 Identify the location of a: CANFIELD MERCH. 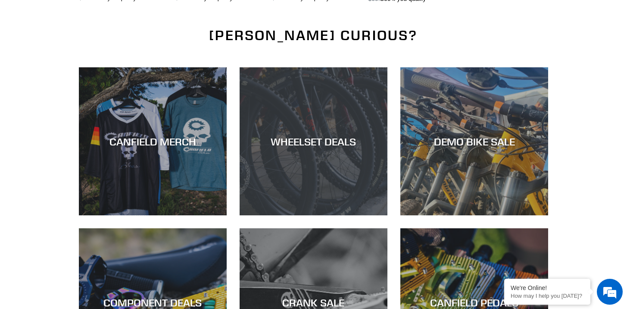
(153, 141).